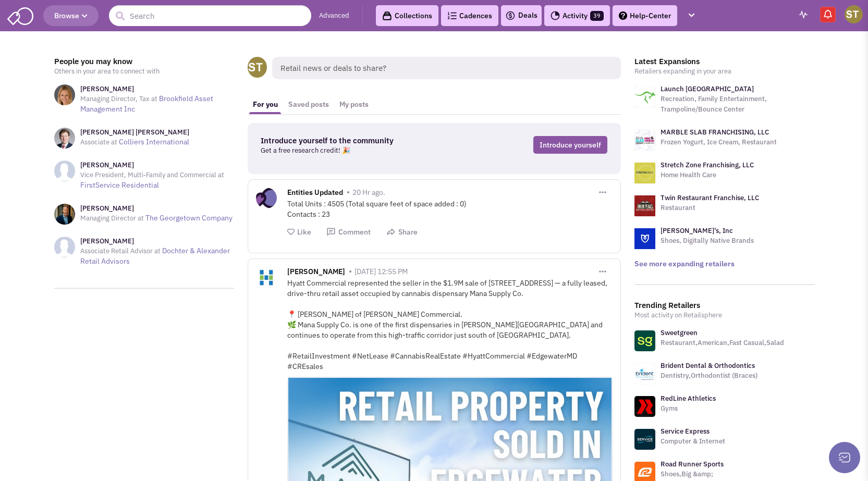  What do you see at coordinates (119, 99) in the screenshot?
I see `span: Managing Director, Tax at` at bounding box center [119, 99].